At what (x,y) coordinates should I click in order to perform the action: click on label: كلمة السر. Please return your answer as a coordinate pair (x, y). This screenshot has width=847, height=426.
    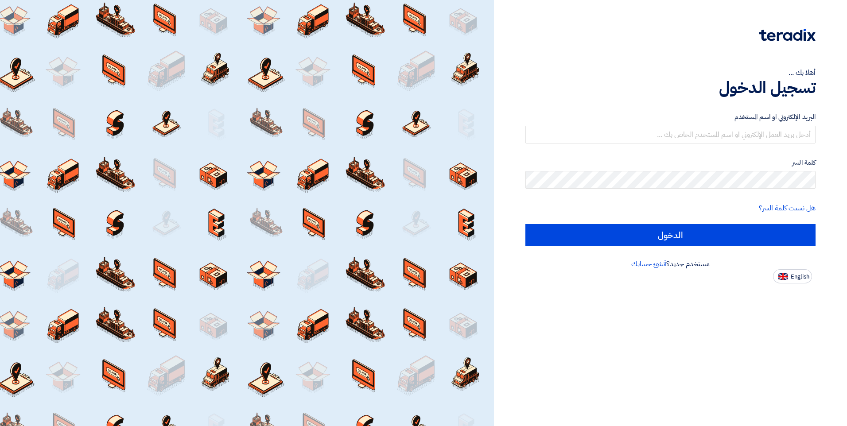
    Looking at the image, I should click on (670, 163).